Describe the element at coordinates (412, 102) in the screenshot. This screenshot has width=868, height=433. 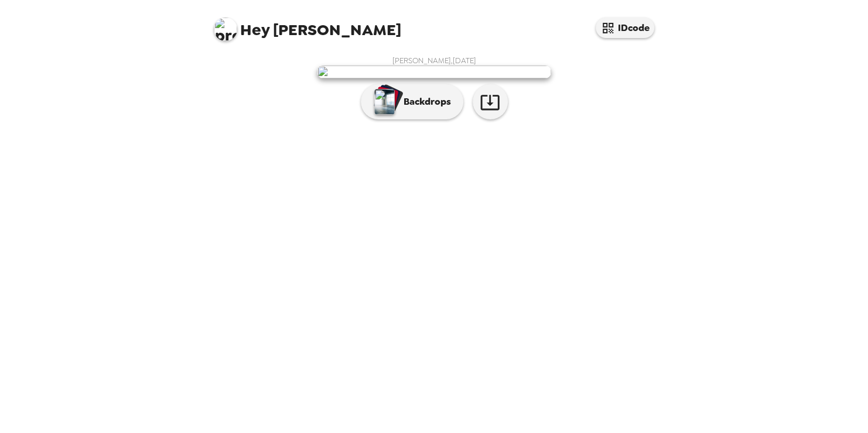
I see `button: Backdrops` at that location.